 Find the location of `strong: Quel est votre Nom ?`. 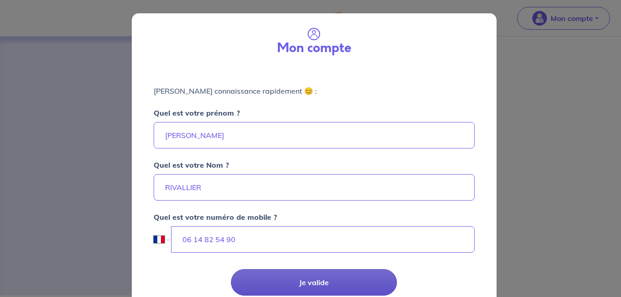

strong: Quel est votre Nom ? is located at coordinates (191, 165).